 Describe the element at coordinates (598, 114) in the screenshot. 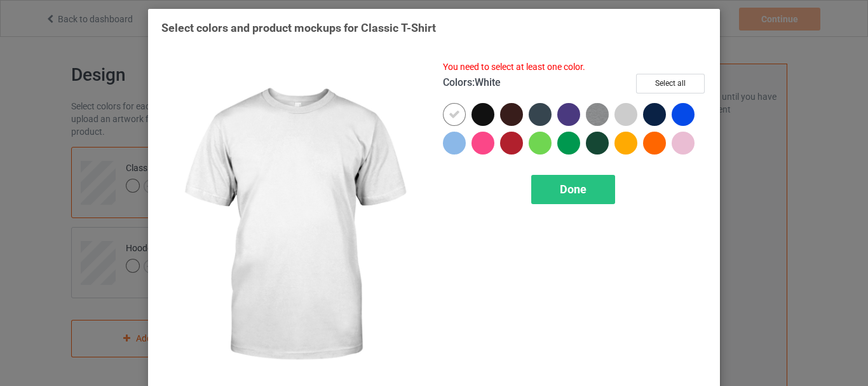

I see `img: heather_texture.png` at that location.